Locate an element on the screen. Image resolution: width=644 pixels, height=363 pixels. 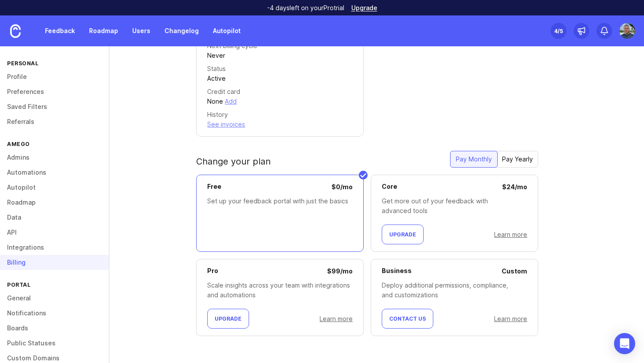
div: $ 0 / mo is located at coordinates (342, 187).